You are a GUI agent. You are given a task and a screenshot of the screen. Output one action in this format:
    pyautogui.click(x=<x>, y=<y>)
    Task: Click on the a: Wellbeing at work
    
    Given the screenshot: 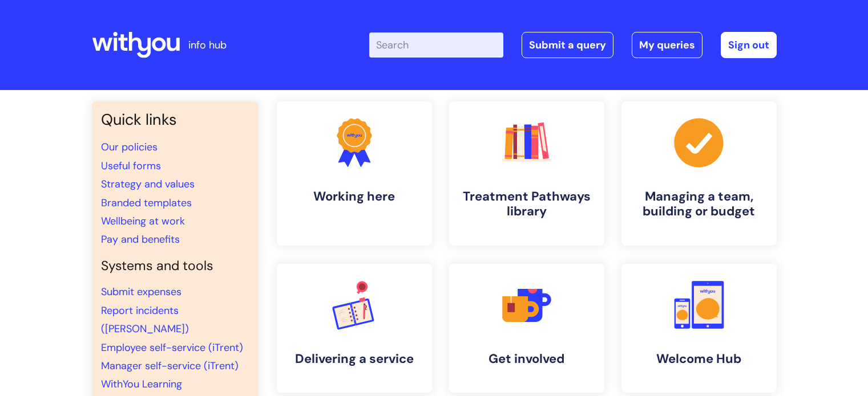 What is the action you would take?
    pyautogui.click(x=143, y=221)
    